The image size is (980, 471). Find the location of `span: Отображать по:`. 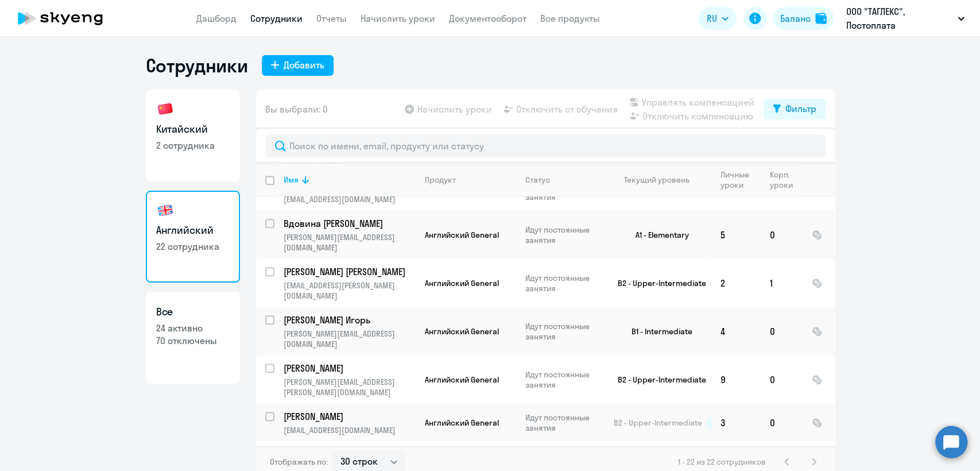

span: Отображать по: is located at coordinates (299, 462).